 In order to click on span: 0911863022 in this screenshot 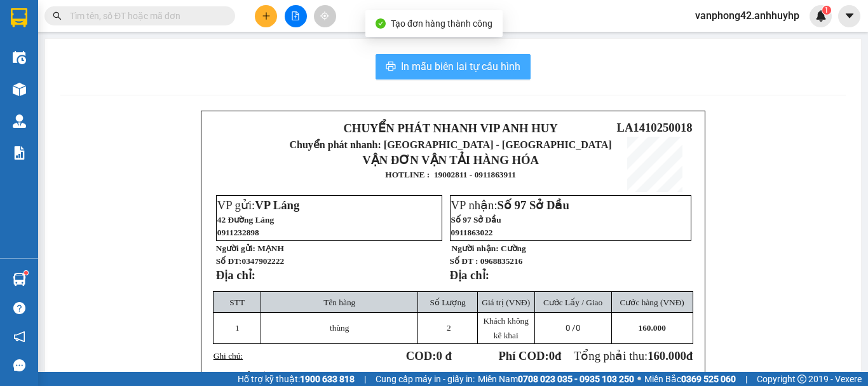, I will do `click(472, 232)`.